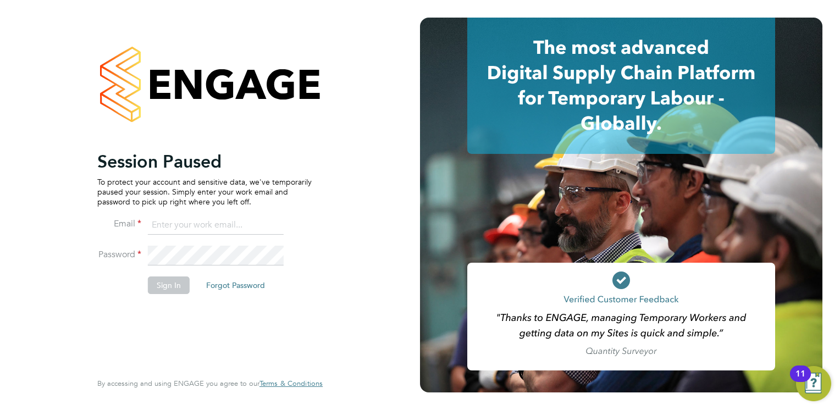  I want to click on input: Enter your work email..., so click(215, 225).